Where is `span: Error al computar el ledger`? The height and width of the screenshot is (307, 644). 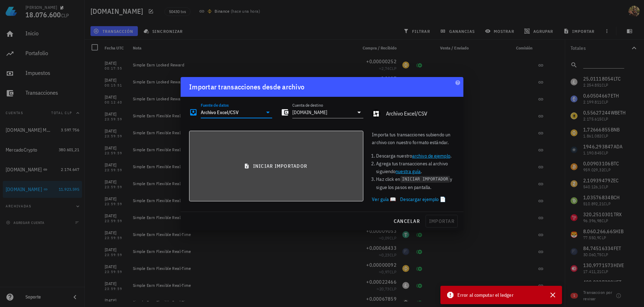 span: Error al computar el ledger is located at coordinates (485, 294).